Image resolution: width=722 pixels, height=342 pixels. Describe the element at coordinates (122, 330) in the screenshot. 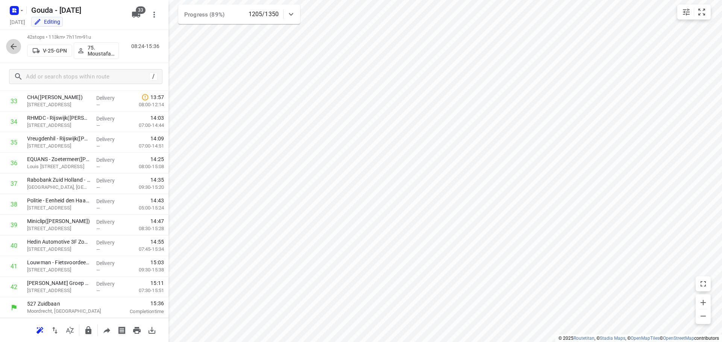

I see `span: Print shipping labels` at that location.